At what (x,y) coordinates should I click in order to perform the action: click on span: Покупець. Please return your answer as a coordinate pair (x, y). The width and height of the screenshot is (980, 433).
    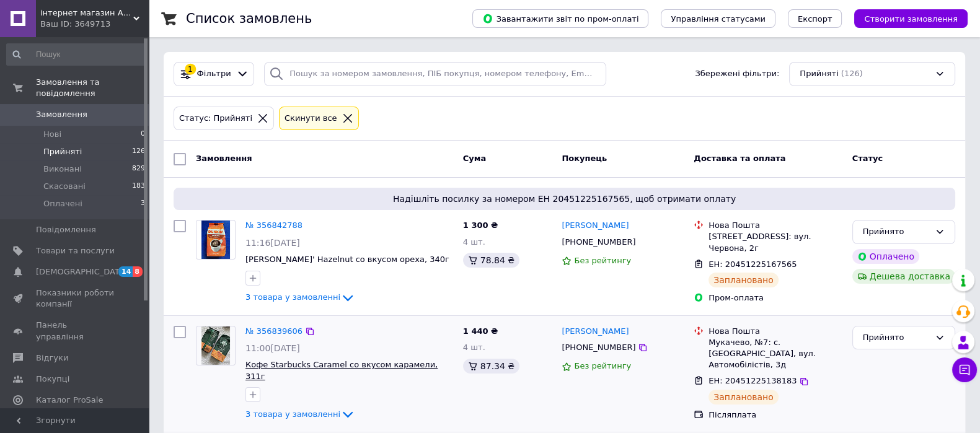
    Looking at the image, I should click on (584, 158).